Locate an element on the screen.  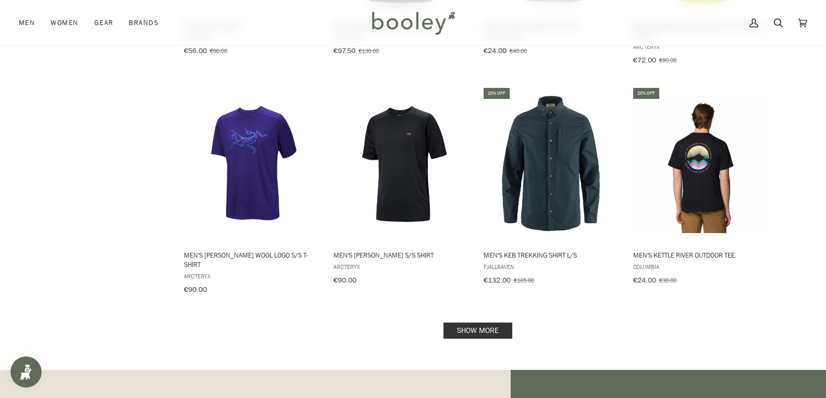
span: Columbia is located at coordinates (700, 267).